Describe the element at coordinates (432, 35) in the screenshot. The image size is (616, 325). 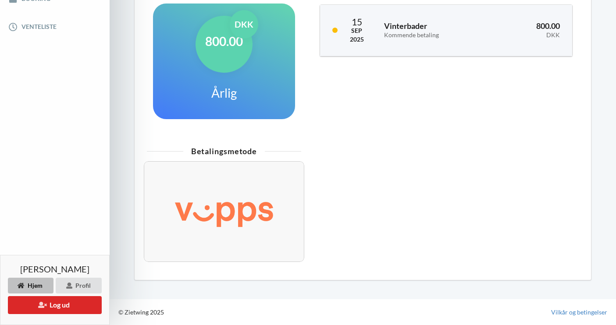
I see `div: Kommende betaling` at that location.